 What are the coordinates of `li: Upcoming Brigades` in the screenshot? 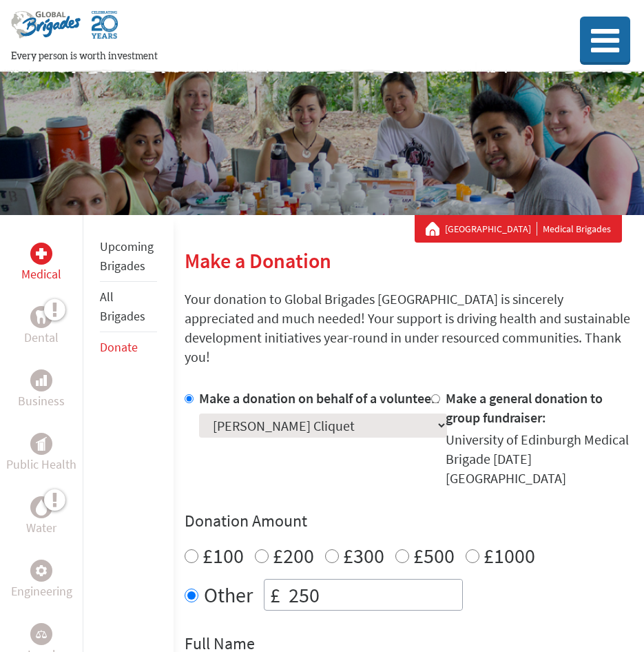 It's located at (128, 257).